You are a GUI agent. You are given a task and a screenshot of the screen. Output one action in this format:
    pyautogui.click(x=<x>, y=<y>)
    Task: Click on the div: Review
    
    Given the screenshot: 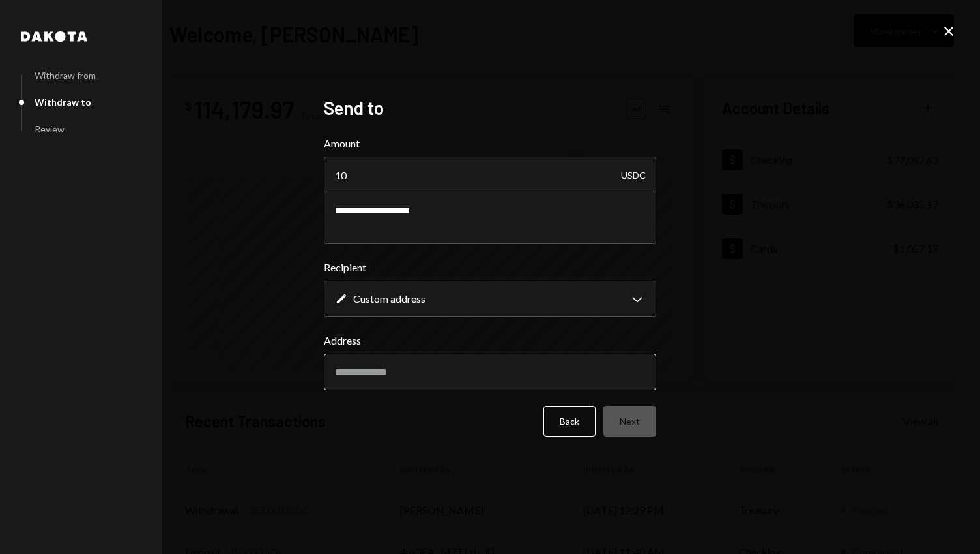 What is the action you would take?
    pyautogui.click(x=49, y=129)
    